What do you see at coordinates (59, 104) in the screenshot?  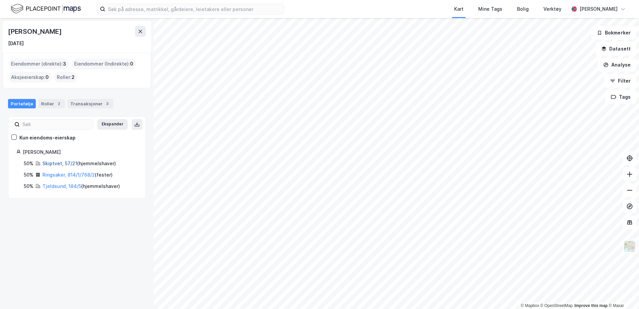 I see `div: 2` at bounding box center [59, 104].